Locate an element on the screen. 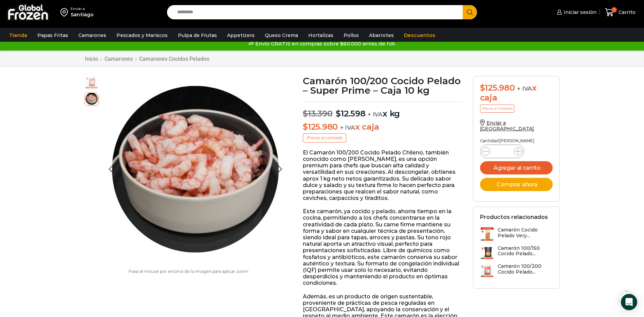  a: Inicio is located at coordinates (91, 59).